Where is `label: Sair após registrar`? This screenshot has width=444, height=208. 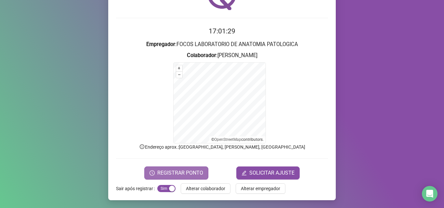
label: Sair após registrar is located at coordinates (136, 189).